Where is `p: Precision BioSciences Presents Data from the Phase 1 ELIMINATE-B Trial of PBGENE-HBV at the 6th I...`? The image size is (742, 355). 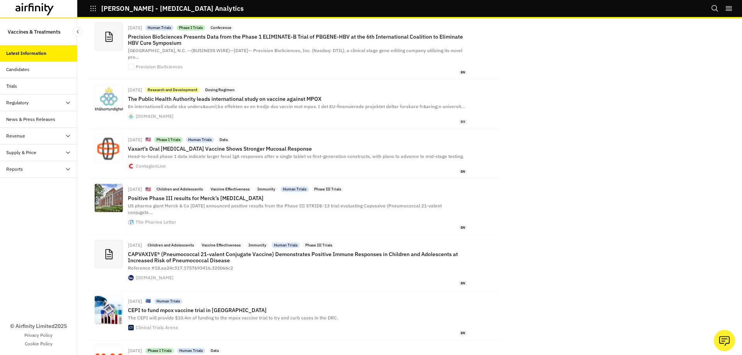
p: Precision BioSciences Presents Data from the Phase 1 ELIMINATE-B Trial of PBGENE-HBV at the 6th I... is located at coordinates (297, 40).